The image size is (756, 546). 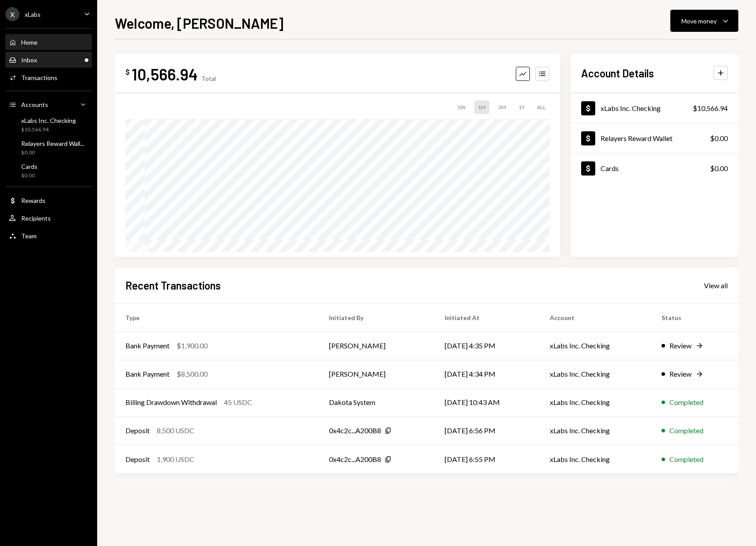 What do you see at coordinates (655, 138) in the screenshot?
I see `a: Relayers Reward Wallet$0.00` at bounding box center [655, 138].